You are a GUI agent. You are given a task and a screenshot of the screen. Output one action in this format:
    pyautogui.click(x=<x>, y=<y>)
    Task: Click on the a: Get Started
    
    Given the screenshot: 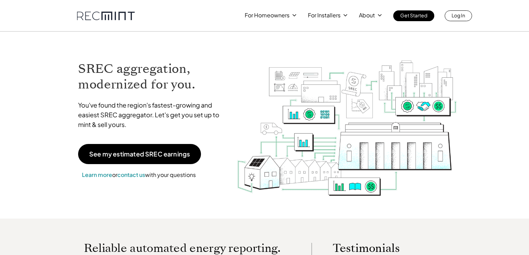 What is the action you would take?
    pyautogui.click(x=414, y=16)
    